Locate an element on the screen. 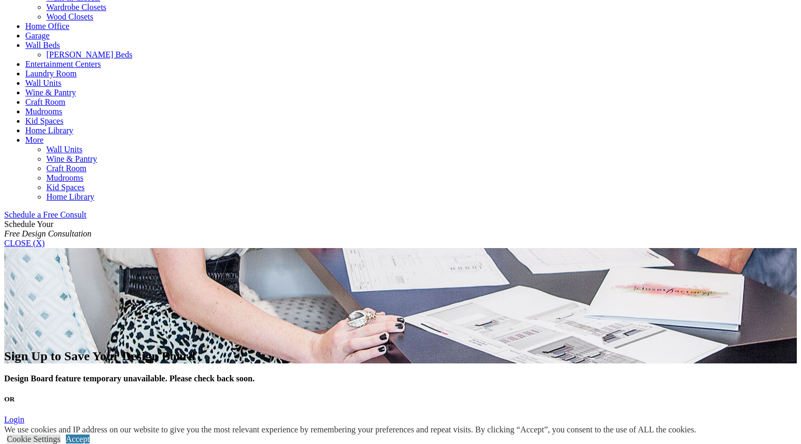  a: Garage is located at coordinates (37, 35).